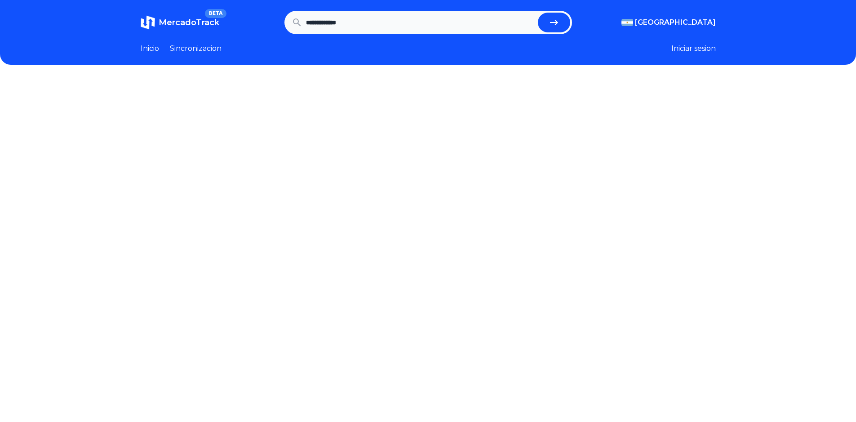 The width and height of the screenshot is (856, 422). What do you see at coordinates (694, 49) in the screenshot?
I see `button: Iniciar sesion` at bounding box center [694, 49].